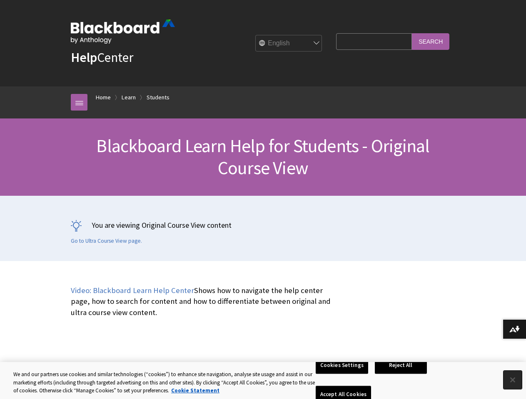 This screenshot has width=526, height=399. Describe the element at coordinates (164, 383) in the screenshot. I see `div: We and our partners use cookies and similar technologies (“cookies”) to enhance site navigation, ...` at that location.